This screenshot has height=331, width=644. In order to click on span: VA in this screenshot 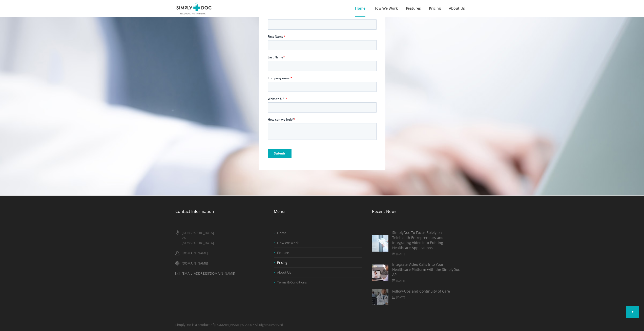, I will do `click(222, 238)`.